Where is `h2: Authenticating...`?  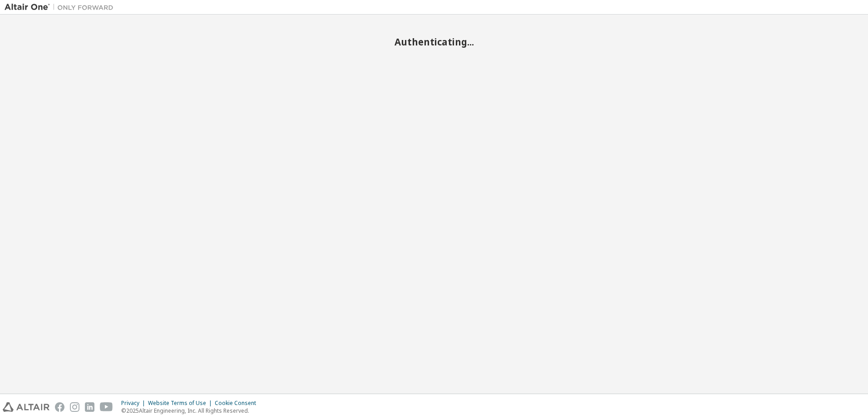 h2: Authenticating... is located at coordinates (434, 42).